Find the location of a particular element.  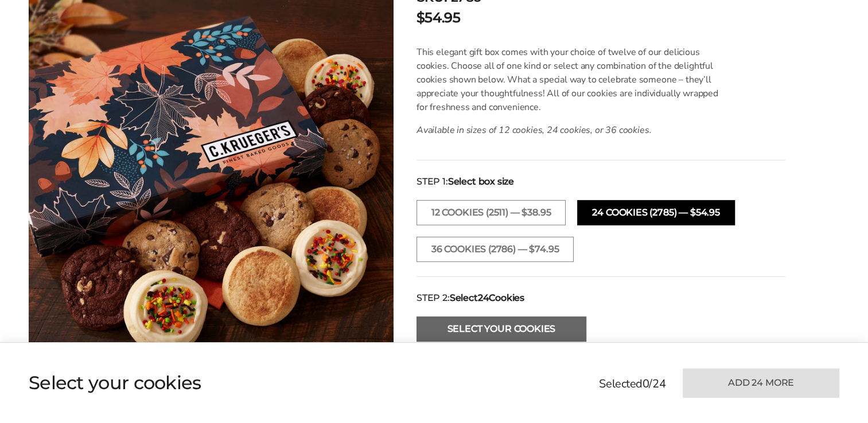

button: 36 COOKIES (2786) — $74.95 is located at coordinates (495, 249).